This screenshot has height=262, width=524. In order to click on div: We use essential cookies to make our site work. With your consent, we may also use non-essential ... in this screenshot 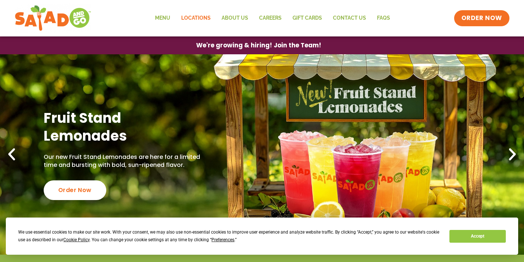, I will do `click(229, 236)`.